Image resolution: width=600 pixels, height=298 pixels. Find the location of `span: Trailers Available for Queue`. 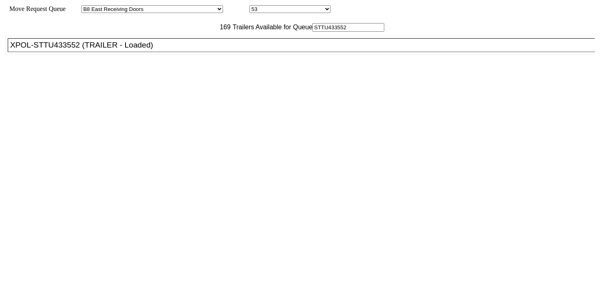

span: Trailers Available for Queue is located at coordinates (272, 27).